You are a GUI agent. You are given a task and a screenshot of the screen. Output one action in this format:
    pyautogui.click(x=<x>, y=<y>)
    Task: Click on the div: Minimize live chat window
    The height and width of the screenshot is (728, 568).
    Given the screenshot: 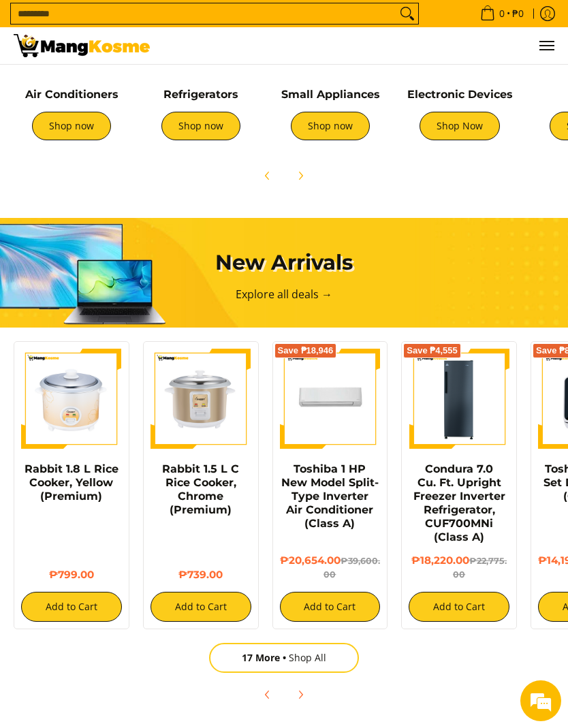 What is the action you would take?
    pyautogui.click(x=240, y=24)
    